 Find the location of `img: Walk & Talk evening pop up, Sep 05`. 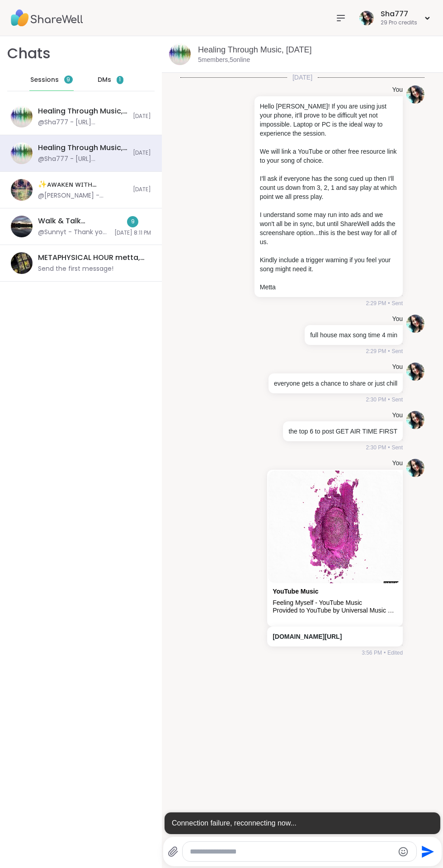

img: Walk & Talk evening pop up, Sep 05 is located at coordinates (22, 227).